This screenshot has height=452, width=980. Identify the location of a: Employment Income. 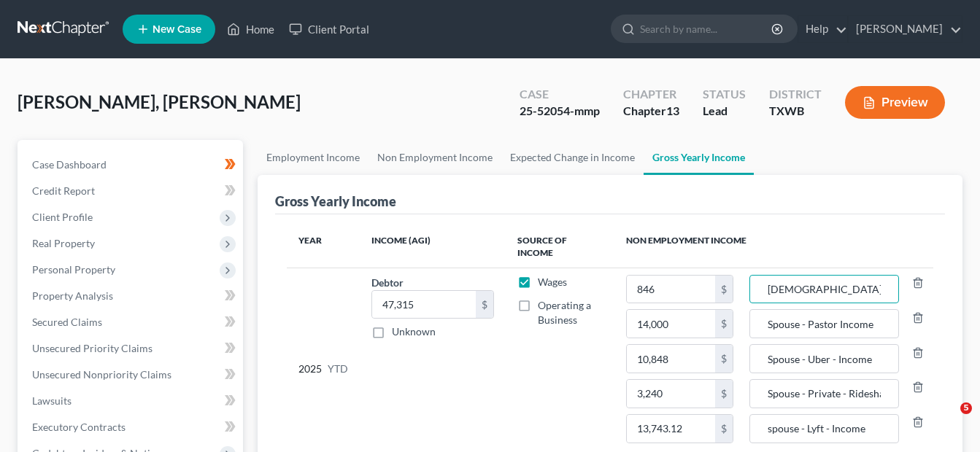
(313, 157).